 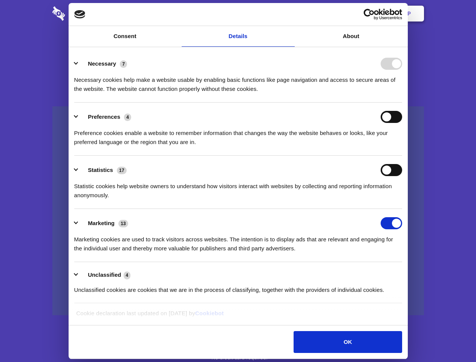 What do you see at coordinates (103, 64) in the screenshot?
I see `button: Necessary (7)` at bounding box center [103, 64].